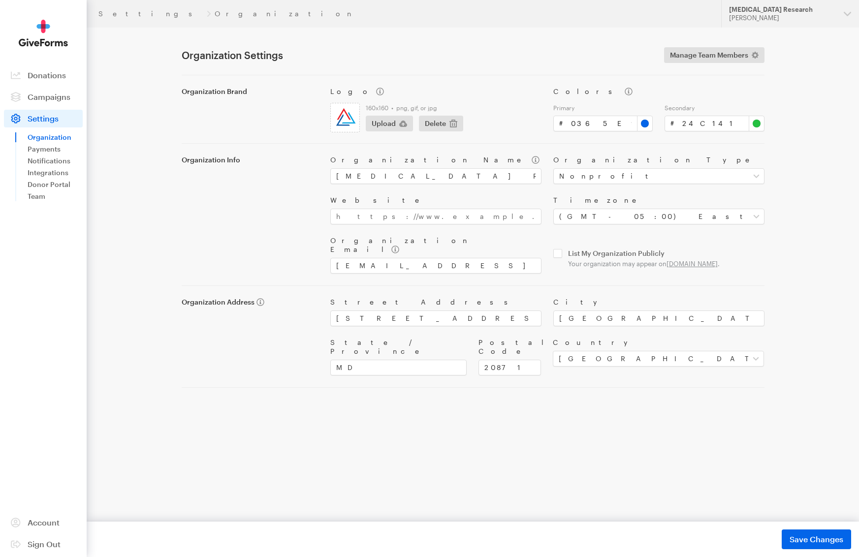 Image resolution: width=859 pixels, height=557 pixels. Describe the element at coordinates (435, 124) in the screenshot. I see `span: Delete` at that location.